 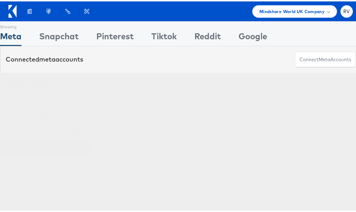 What do you see at coordinates (60, 162) in the screenshot?
I see `a: TK Maxx DPA - Stitcher - AT` at bounding box center [60, 162].